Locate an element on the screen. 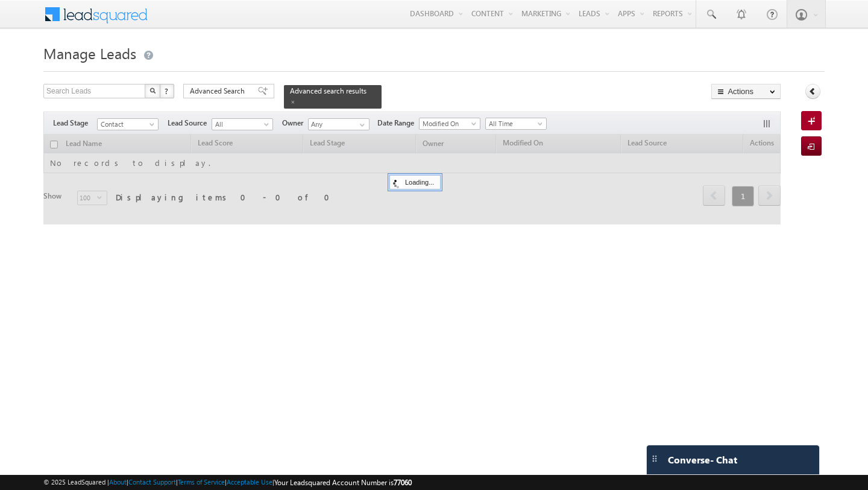  span: Owner is located at coordinates (295, 123).